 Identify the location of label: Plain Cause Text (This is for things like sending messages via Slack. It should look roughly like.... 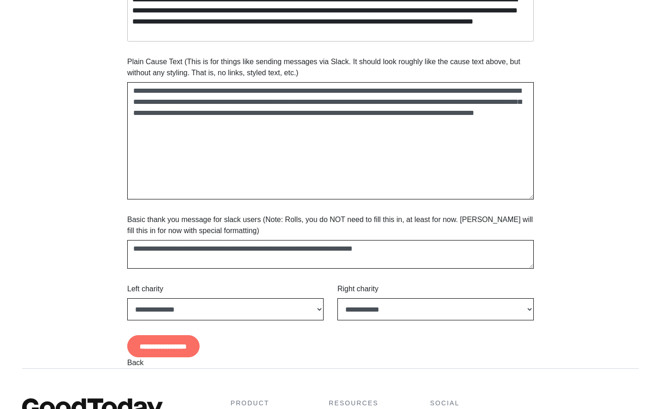
(331, 67).